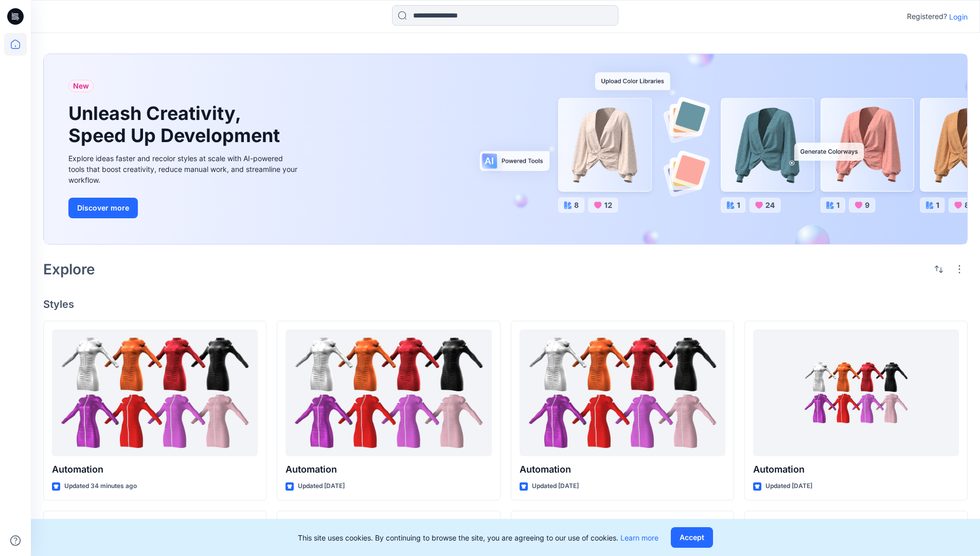  What do you see at coordinates (100, 486) in the screenshot?
I see `p: Updated 34 minutes ago` at bounding box center [100, 486].